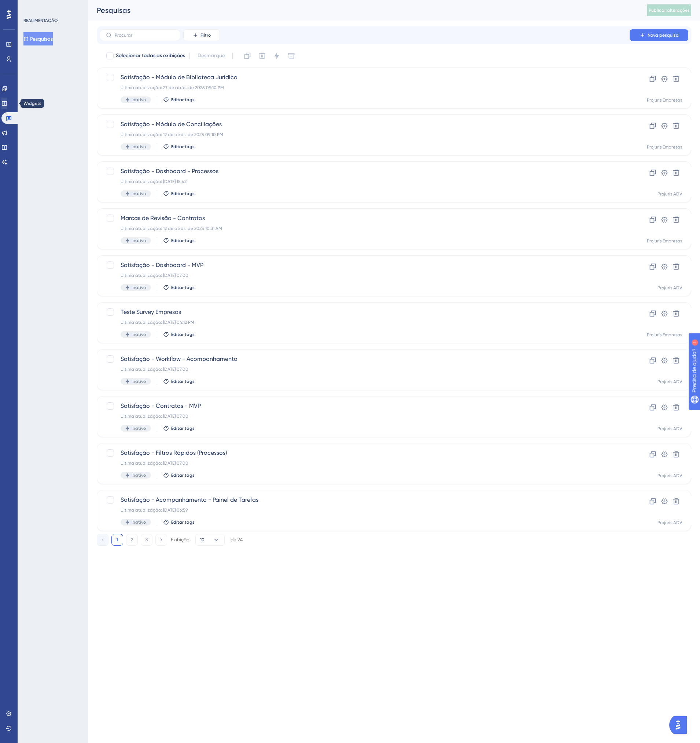 The width and height of the screenshot is (700, 743). Describe the element at coordinates (210, 540) in the screenshot. I see `button: 10` at that location.